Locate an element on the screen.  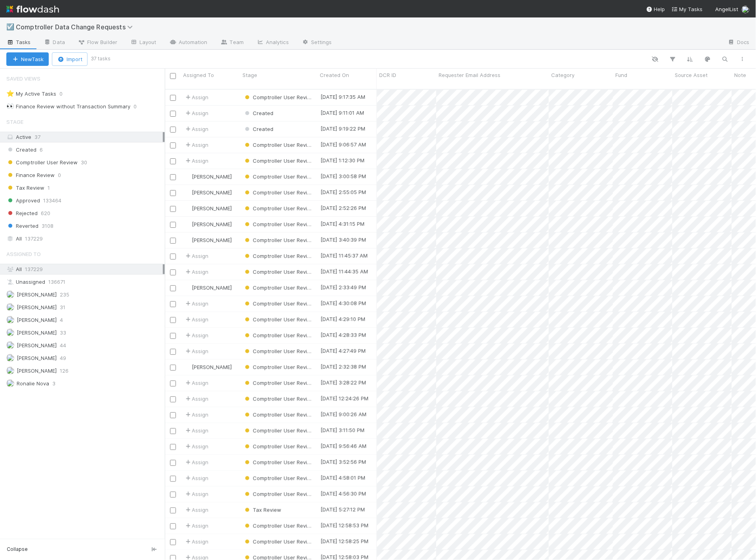
span: Flow Builder is located at coordinates (98, 42).